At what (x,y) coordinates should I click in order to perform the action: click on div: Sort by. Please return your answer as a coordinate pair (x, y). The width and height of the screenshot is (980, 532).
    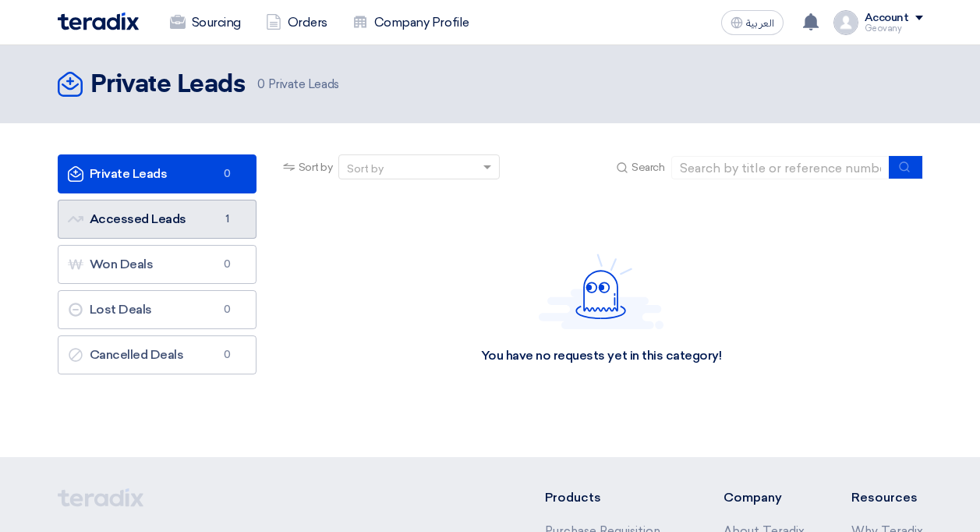
    Looking at the image, I should click on (365, 169).